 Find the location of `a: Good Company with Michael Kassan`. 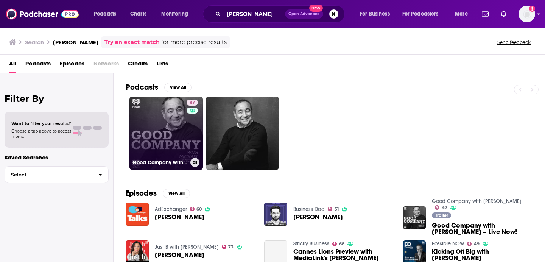

a: Good Company with Michael Kassan is located at coordinates (476, 201).